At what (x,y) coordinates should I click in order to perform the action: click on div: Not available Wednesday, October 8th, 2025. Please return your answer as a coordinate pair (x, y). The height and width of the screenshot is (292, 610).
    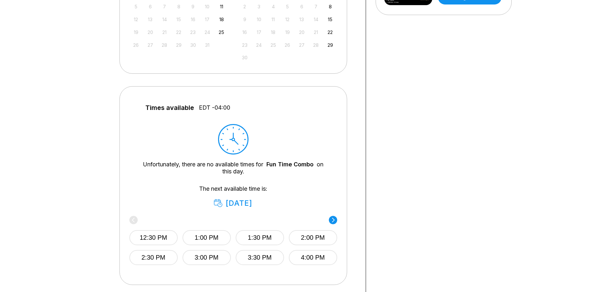
    Looking at the image, I should click on (179, 6).